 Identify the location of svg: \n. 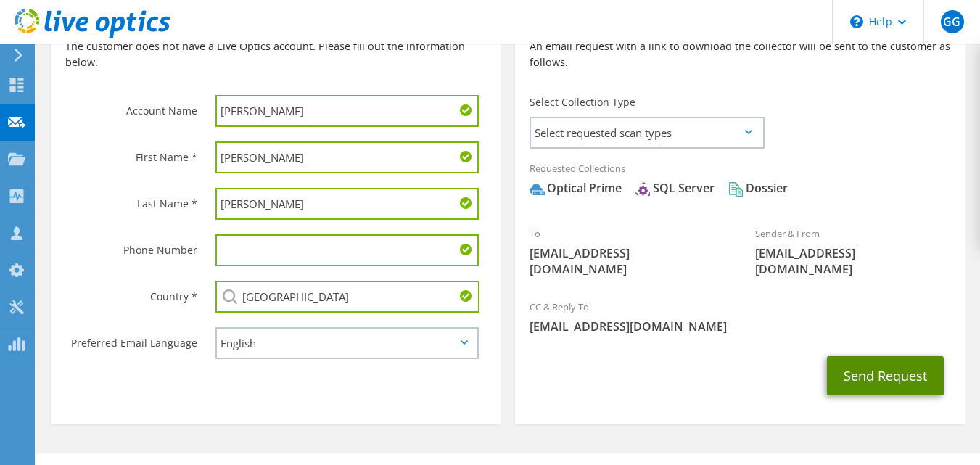
(857, 22).